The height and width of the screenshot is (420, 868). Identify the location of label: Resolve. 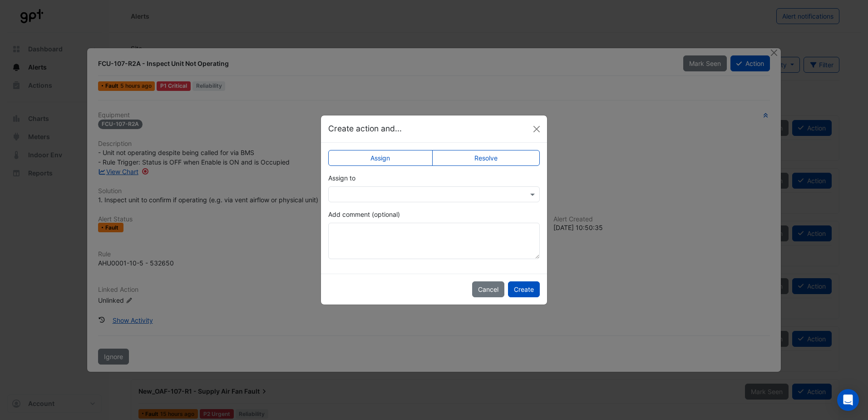
(487, 157).